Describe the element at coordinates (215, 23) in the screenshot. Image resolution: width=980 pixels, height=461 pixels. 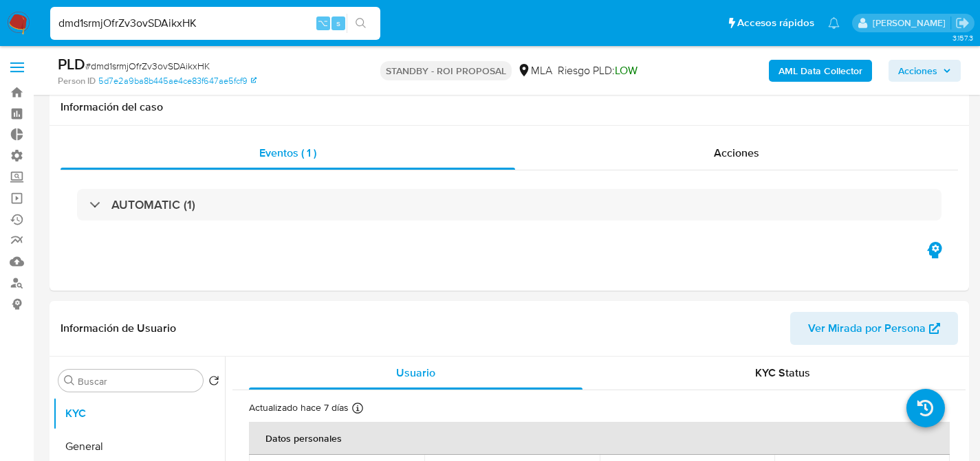
I see `input: Buscar usuario o caso...` at that location.